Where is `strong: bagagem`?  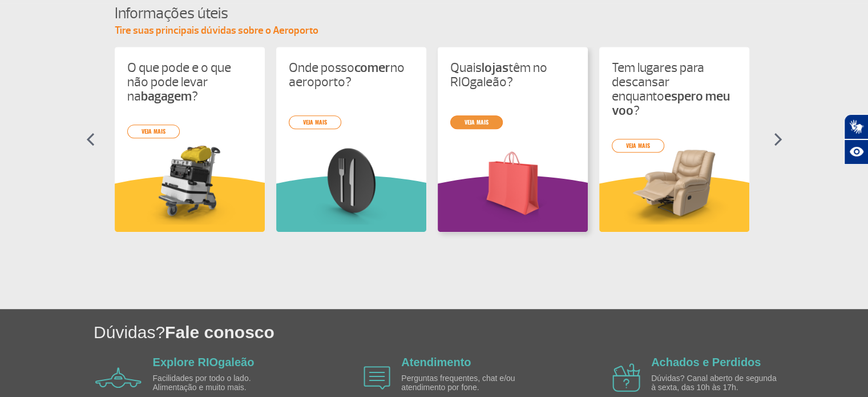
strong: bagagem is located at coordinates (166, 96).